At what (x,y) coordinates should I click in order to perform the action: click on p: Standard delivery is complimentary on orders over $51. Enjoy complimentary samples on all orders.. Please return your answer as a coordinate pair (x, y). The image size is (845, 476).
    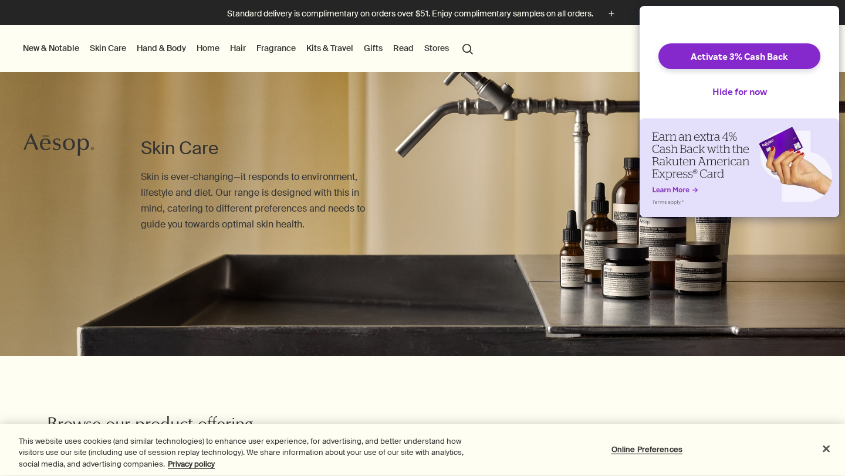
    Looking at the image, I should click on (410, 13).